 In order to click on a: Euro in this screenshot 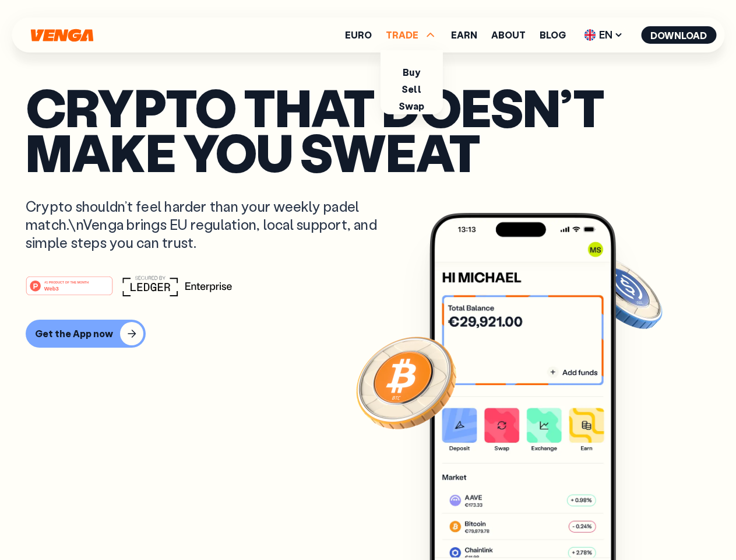, I will do `click(359, 35)`.